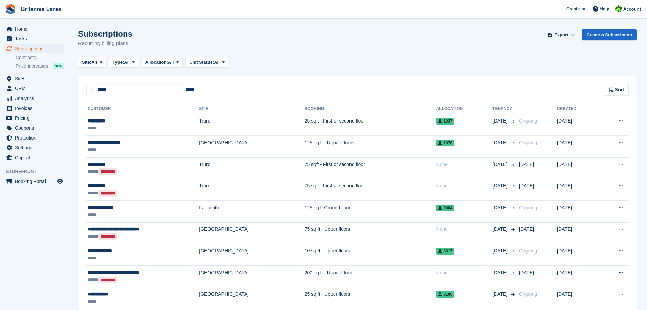  What do you see at coordinates (446, 208) in the screenshot?
I see `span: 0004` at bounding box center [446, 208].